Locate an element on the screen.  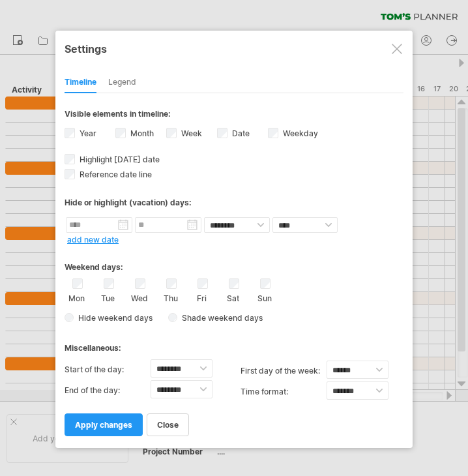
label: Month is located at coordinates (140, 133).